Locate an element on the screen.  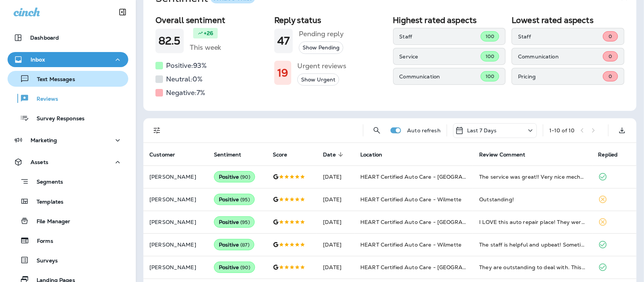
p: +26 is located at coordinates (208, 33).